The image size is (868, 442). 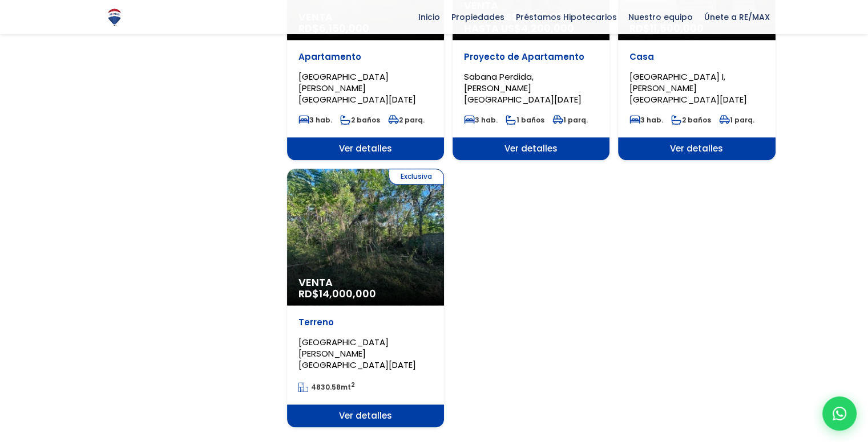 What do you see at coordinates (736, 18) in the screenshot?
I see `span: Únete a RE/MAX` at bounding box center [736, 18].